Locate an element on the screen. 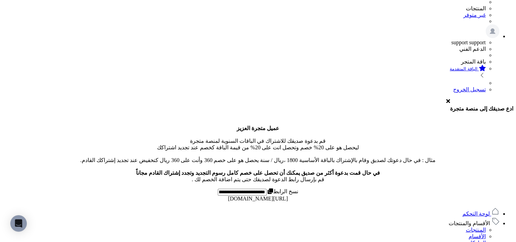 The image size is (516, 242). a: الأقسام is located at coordinates (477, 236).